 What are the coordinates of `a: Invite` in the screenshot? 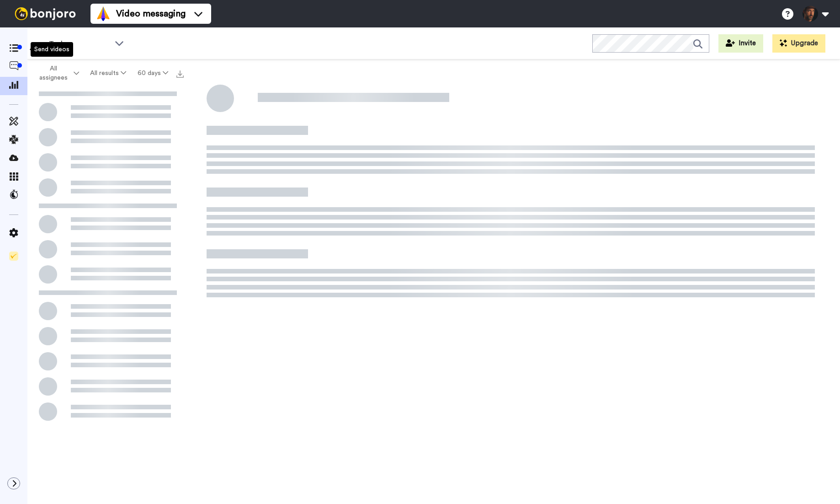 It's located at (741, 43).